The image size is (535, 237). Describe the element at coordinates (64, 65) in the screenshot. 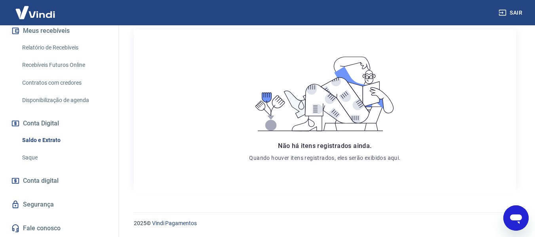

I see `a: Recebíveis Futuros Online` at that location.